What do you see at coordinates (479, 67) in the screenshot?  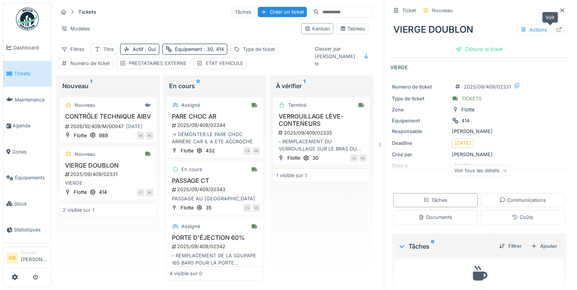 I see `p: VIERGE` at bounding box center [479, 67].